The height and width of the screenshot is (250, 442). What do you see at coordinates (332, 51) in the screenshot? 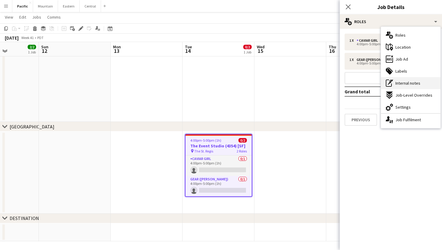
I see `span: 16` at bounding box center [332, 51].